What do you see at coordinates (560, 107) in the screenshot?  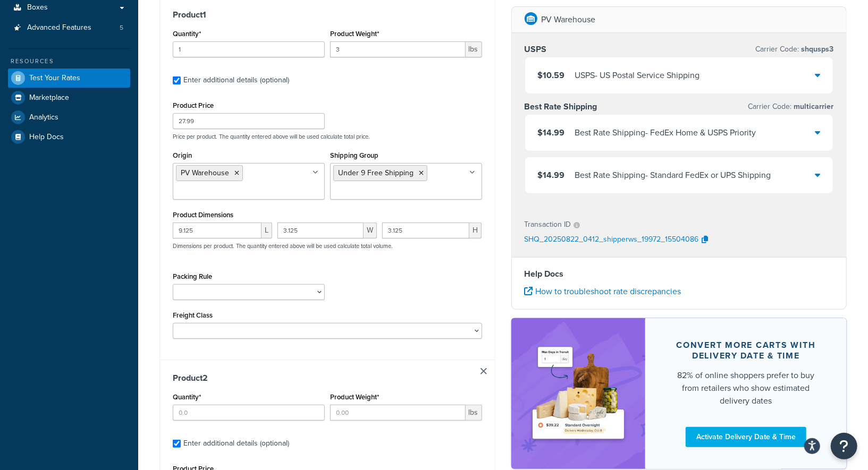 I see `h3: Best Rate Shipping` at bounding box center [560, 107].